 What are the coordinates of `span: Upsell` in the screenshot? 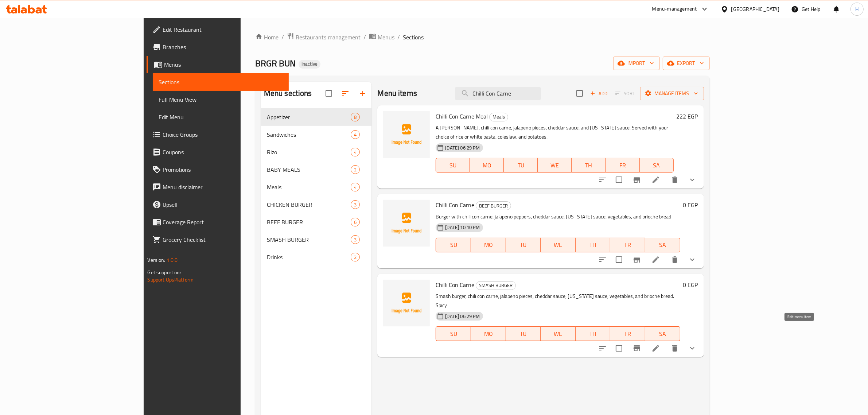 It's located at (223, 204).